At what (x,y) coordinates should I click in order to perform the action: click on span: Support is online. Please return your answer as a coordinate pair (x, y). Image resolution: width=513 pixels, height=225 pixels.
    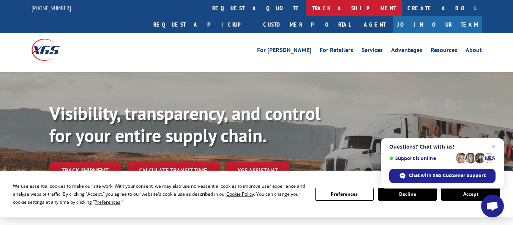
    Looking at the image, I should click on (421, 158).